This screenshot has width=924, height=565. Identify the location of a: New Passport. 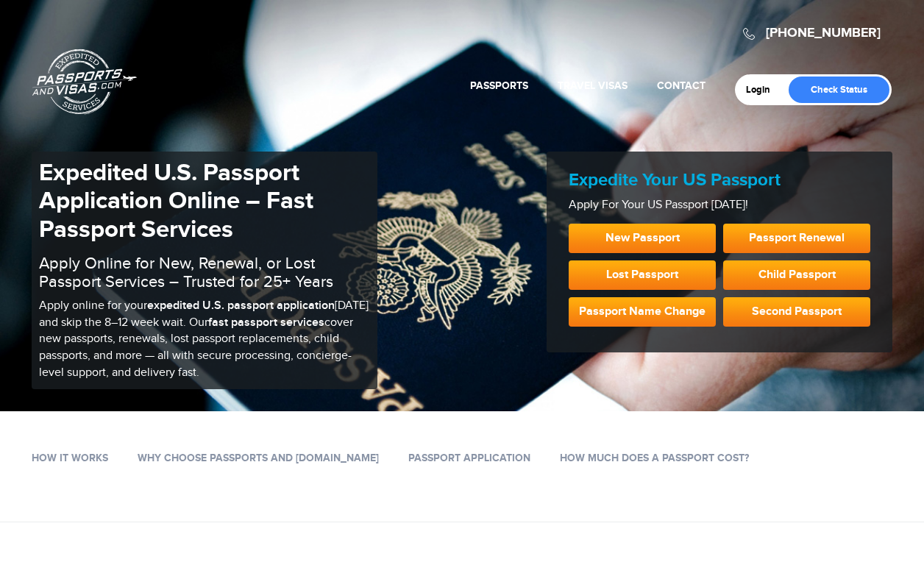
(642, 239).